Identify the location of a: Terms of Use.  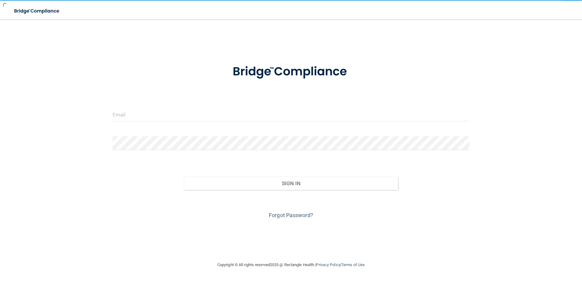
(353, 265).